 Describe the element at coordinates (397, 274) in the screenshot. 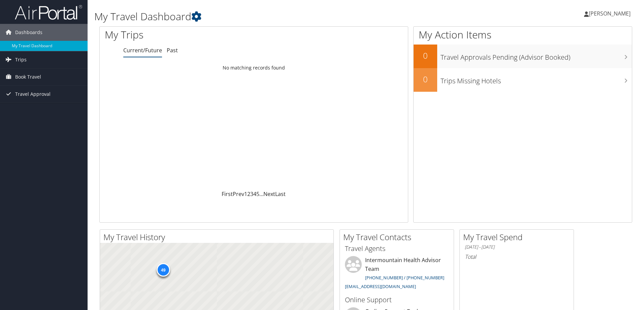

I see `li: Intermountain Health Advisor Team` at that location.